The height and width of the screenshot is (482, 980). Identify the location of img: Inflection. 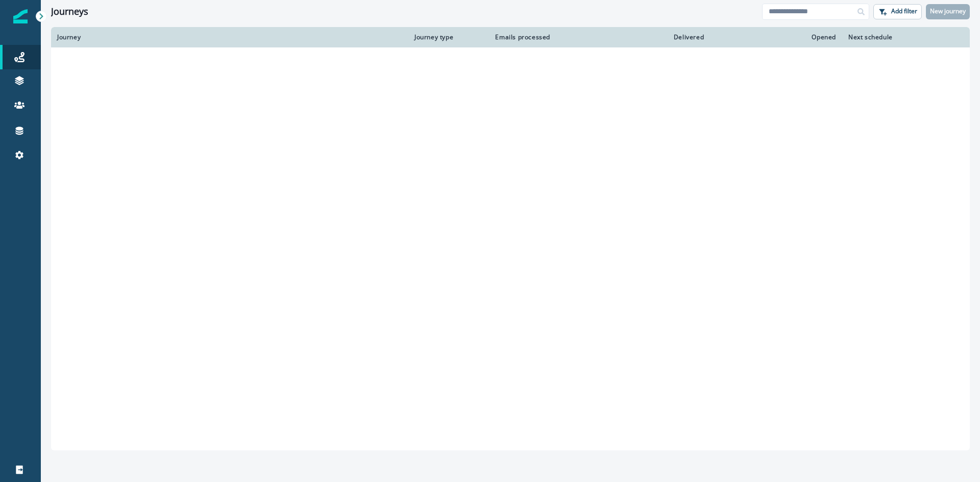
(21, 17).